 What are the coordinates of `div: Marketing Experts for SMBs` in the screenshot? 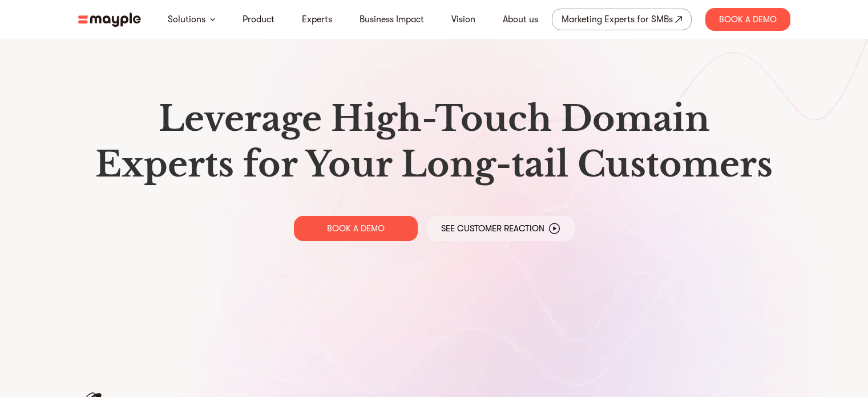 It's located at (617, 20).